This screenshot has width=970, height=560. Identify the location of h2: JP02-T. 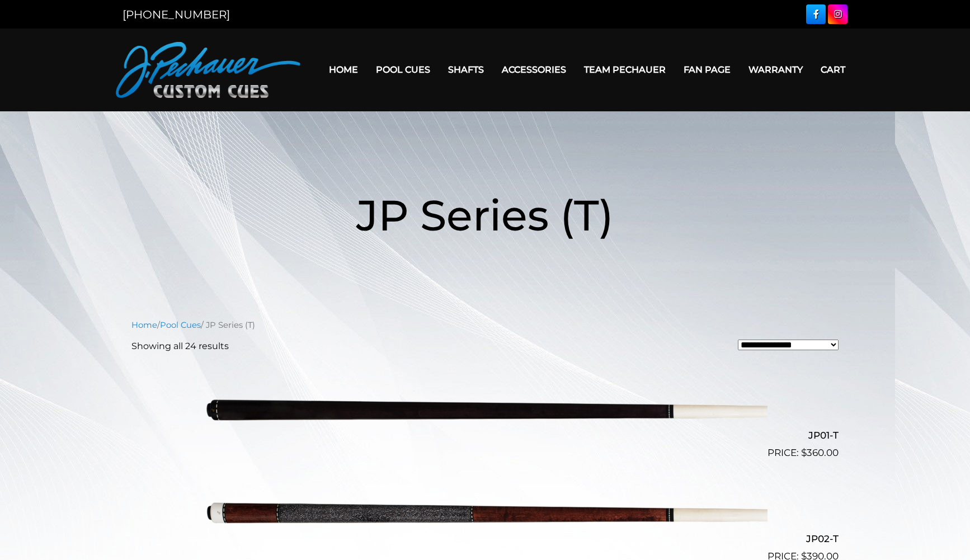
(485, 538).